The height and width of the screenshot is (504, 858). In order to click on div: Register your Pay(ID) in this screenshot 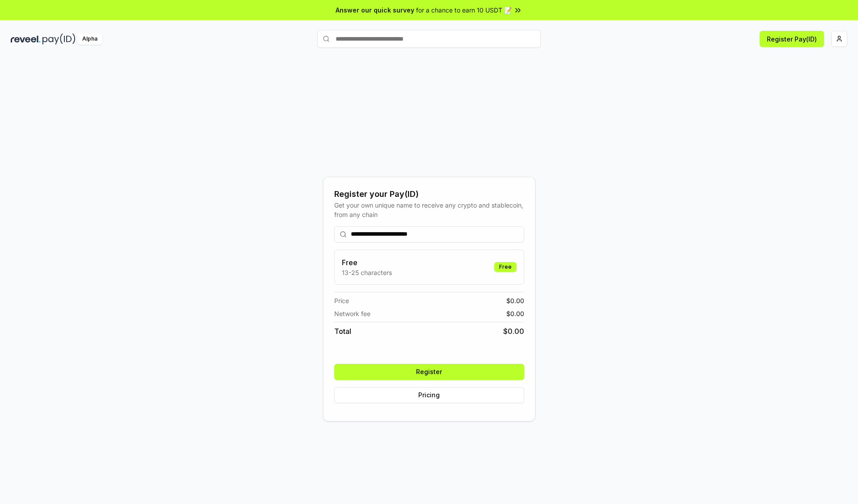, I will do `click(429, 194)`.